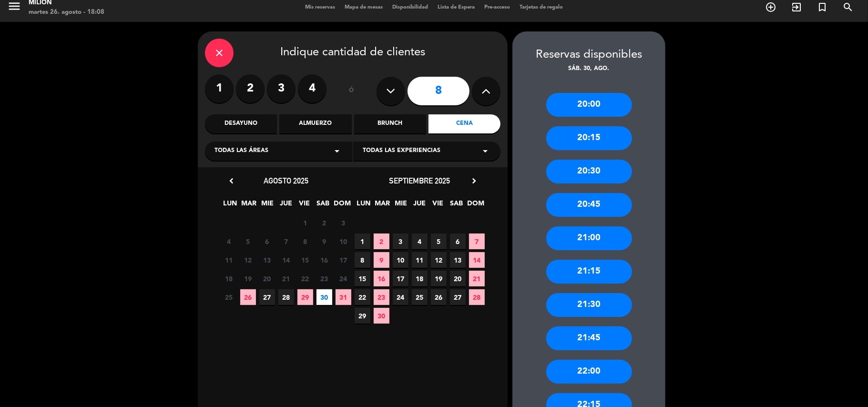 The image size is (868, 407). What do you see at coordinates (231, 181) in the screenshot?
I see `i: chevron_left` at bounding box center [231, 181].